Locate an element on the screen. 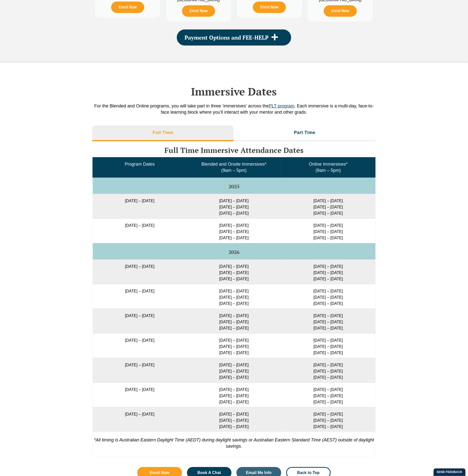  span: Program Dates is located at coordinates (140, 164).